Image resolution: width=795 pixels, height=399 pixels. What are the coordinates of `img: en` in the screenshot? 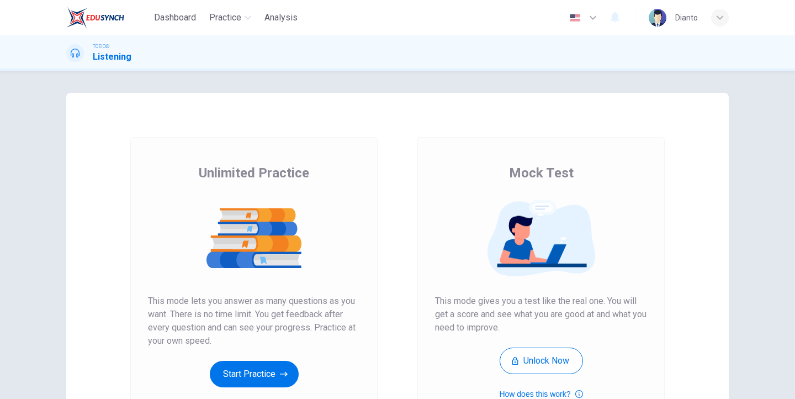 It's located at (575, 18).